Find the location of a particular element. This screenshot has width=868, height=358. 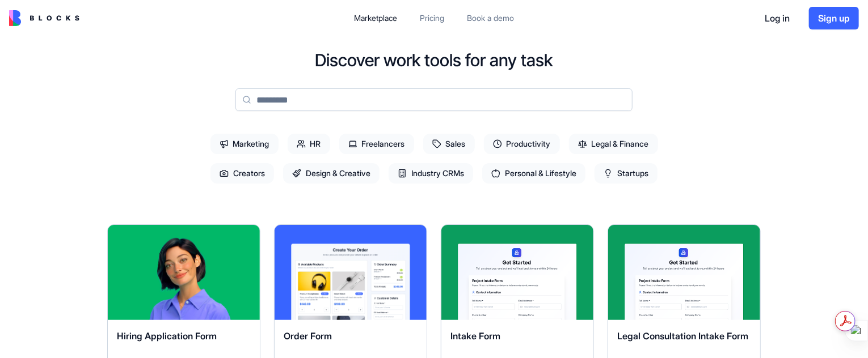

span: Intake Form is located at coordinates (475, 336).